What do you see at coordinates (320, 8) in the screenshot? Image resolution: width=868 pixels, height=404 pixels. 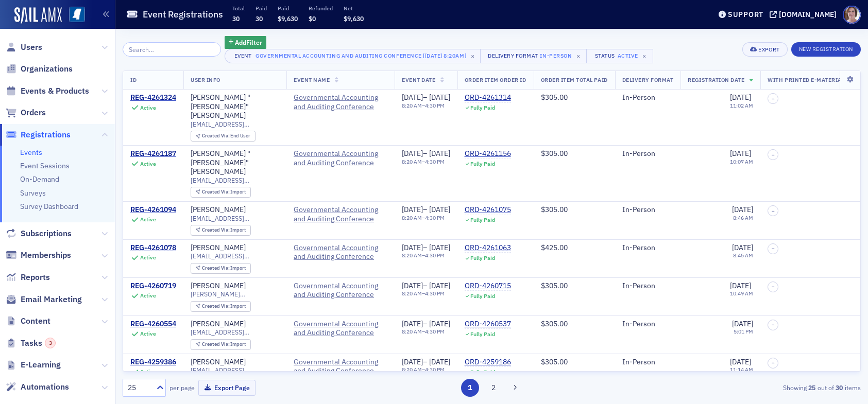 I see `p: Refunded` at bounding box center [320, 8].